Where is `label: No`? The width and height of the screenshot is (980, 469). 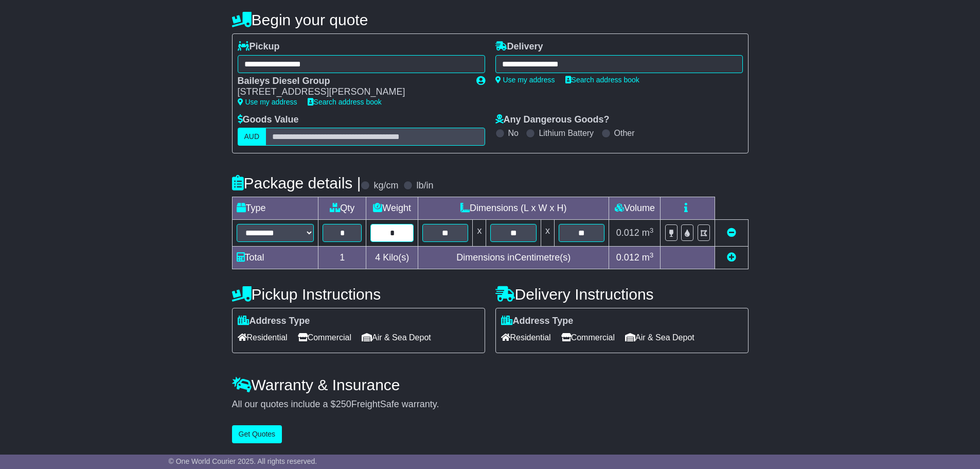
label: No is located at coordinates (514, 133).